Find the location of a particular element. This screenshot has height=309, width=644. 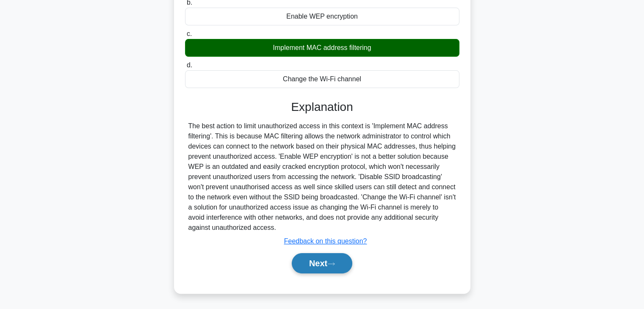

u: Feedback on this question? is located at coordinates (325, 241).